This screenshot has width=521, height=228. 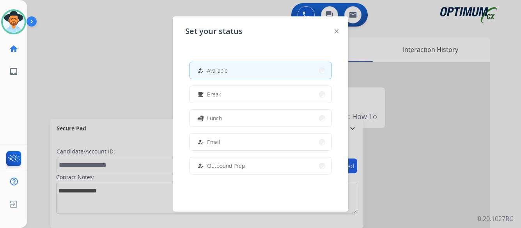 I want to click on button: Email, so click(x=260, y=142).